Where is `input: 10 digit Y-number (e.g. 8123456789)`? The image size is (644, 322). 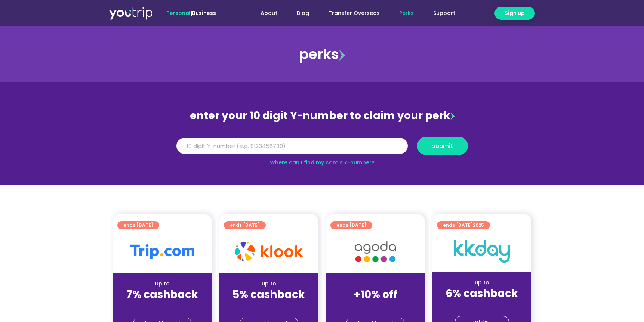 input: 10 digit Y-number (e.g. 8123456789) is located at coordinates (292, 146).